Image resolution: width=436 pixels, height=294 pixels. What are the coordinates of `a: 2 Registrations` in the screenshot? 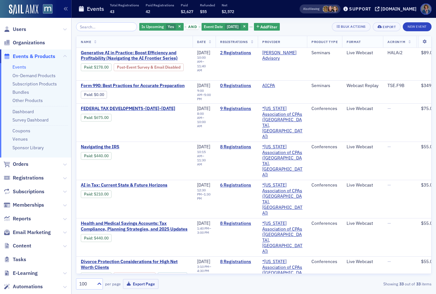 It's located at (237, 53).